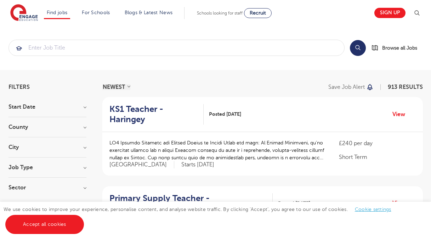  What do you see at coordinates (377, 157) in the screenshot?
I see `p: Short Term` at bounding box center [377, 157].